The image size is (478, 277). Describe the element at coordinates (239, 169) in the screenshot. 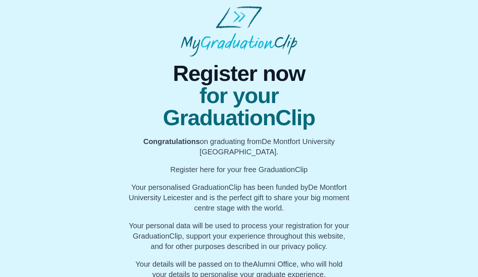

I see `p: Register here for your free GraduationClip` at that location.